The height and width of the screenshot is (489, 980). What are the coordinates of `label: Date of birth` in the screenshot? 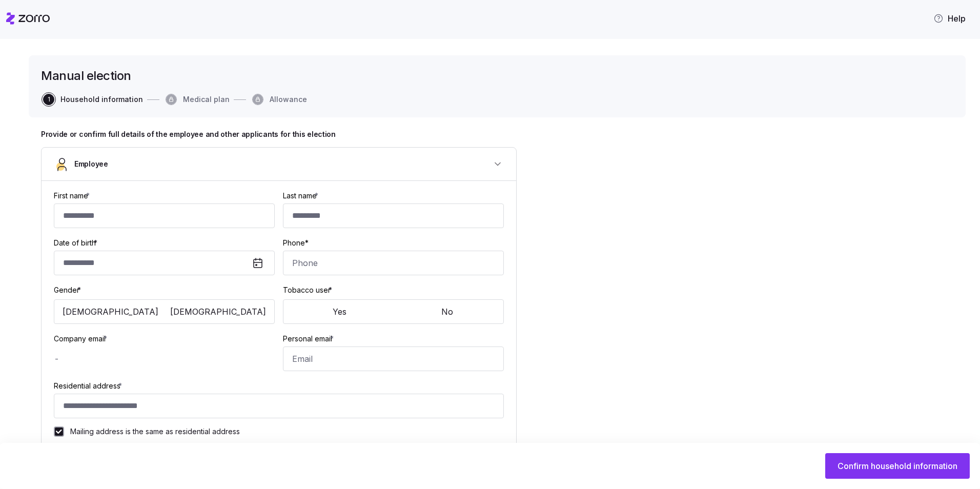 It's located at (76, 243).